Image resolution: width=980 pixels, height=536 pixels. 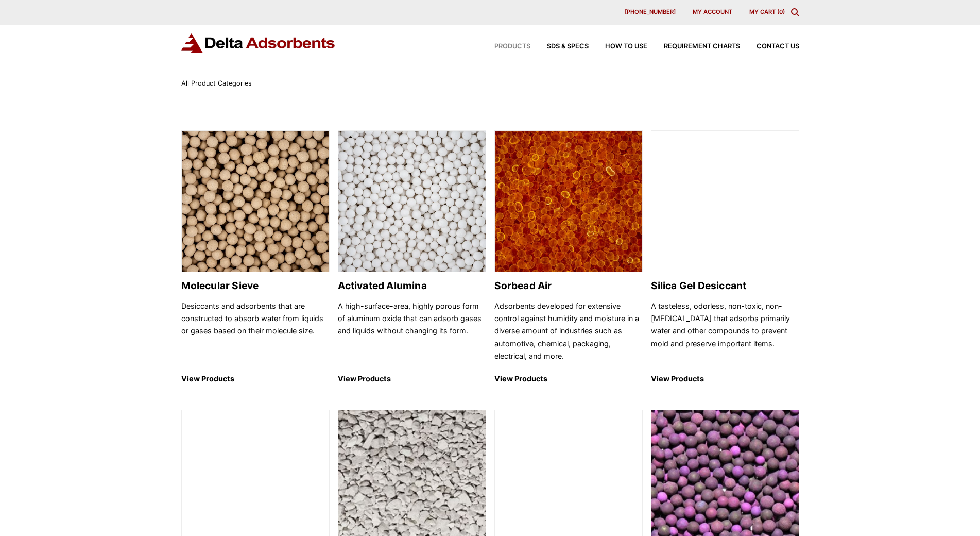 What do you see at coordinates (569, 202) in the screenshot?
I see `img: Sorbead Air` at bounding box center [569, 202].